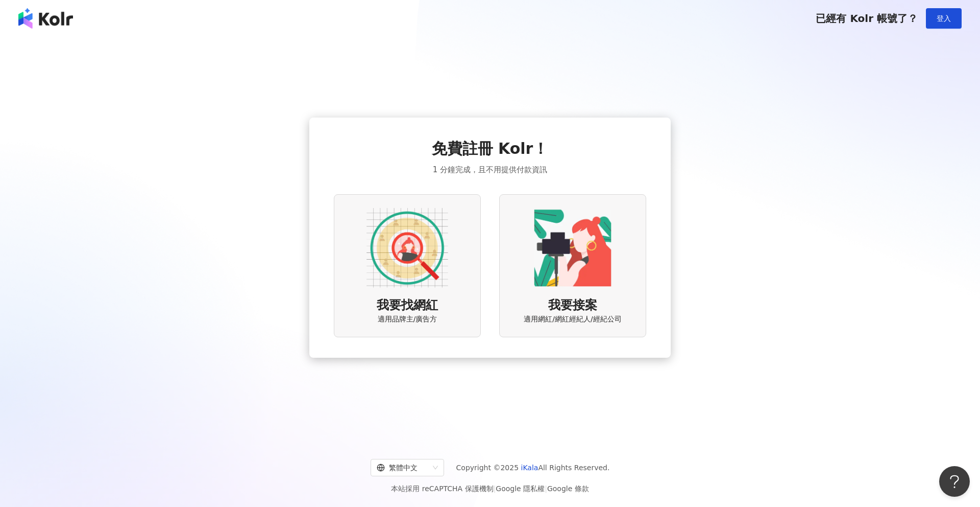 The height and width of the screenshot is (507, 980). Describe the element at coordinates (407, 248) in the screenshot. I see `img: AD identity option` at that location.